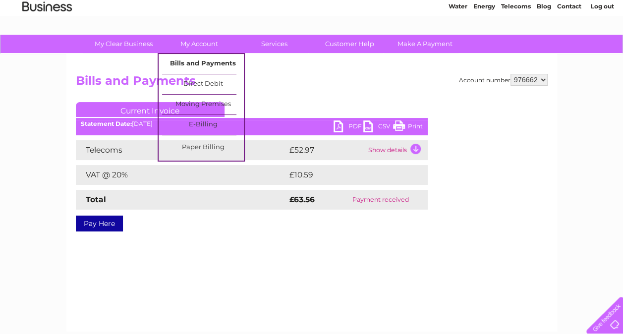  I want to click on a: My Clear Business, so click(123, 44).